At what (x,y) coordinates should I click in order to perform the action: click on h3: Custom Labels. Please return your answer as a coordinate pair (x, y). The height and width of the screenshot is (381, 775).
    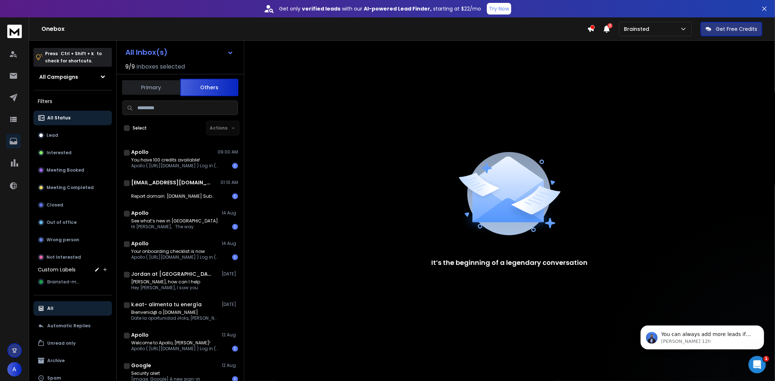
    Looking at the image, I should click on (57, 270).